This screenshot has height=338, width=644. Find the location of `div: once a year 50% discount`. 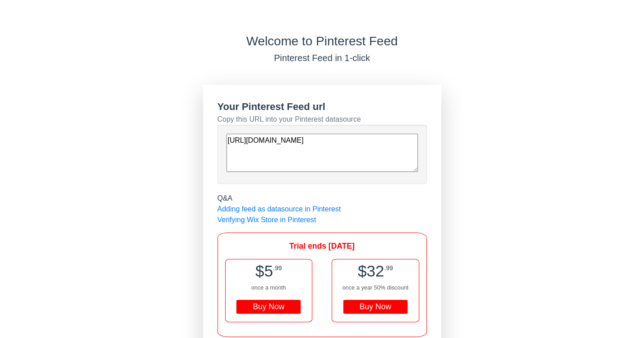

div: once a year 50% discount is located at coordinates (375, 287).